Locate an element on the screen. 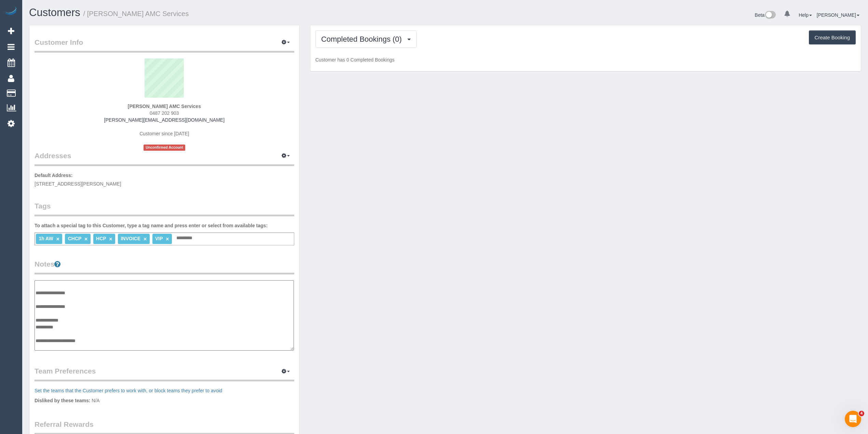  a: Set the teams that the Customer prefers to work with, or block teams they prefer to avoid is located at coordinates (128, 391).